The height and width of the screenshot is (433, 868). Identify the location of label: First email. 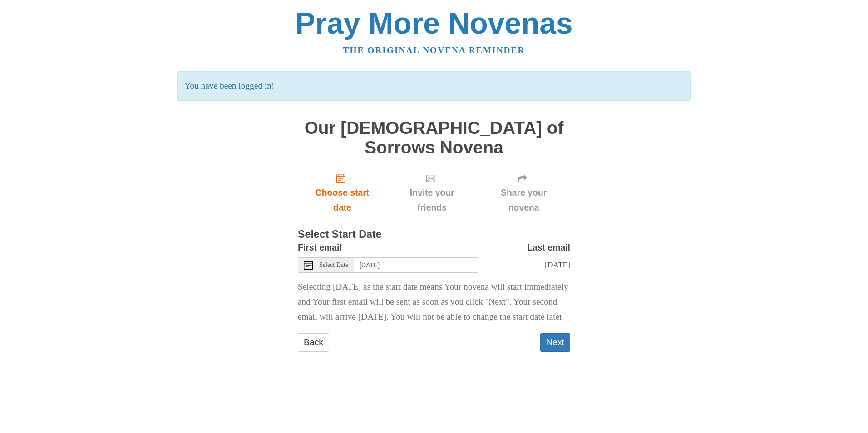
(319, 248).